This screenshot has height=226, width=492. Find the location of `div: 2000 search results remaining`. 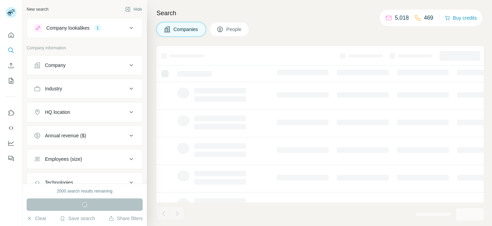

div: 2000 search results remaining is located at coordinates (85, 191).